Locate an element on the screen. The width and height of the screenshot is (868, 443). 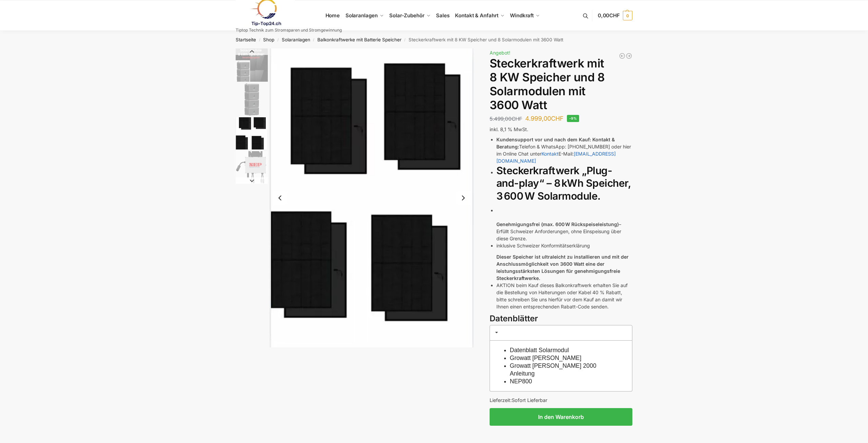
span: -9% is located at coordinates (573, 118).